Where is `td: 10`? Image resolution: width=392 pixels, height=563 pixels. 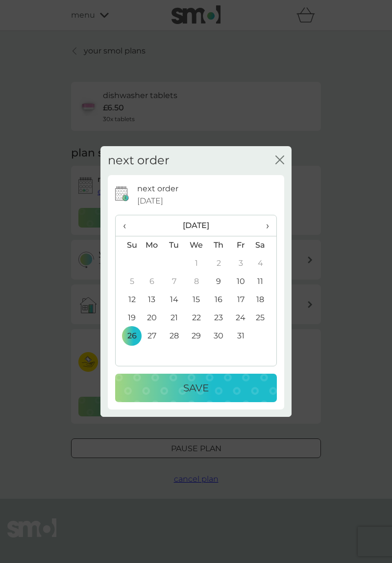 td: 10 is located at coordinates (241, 282).